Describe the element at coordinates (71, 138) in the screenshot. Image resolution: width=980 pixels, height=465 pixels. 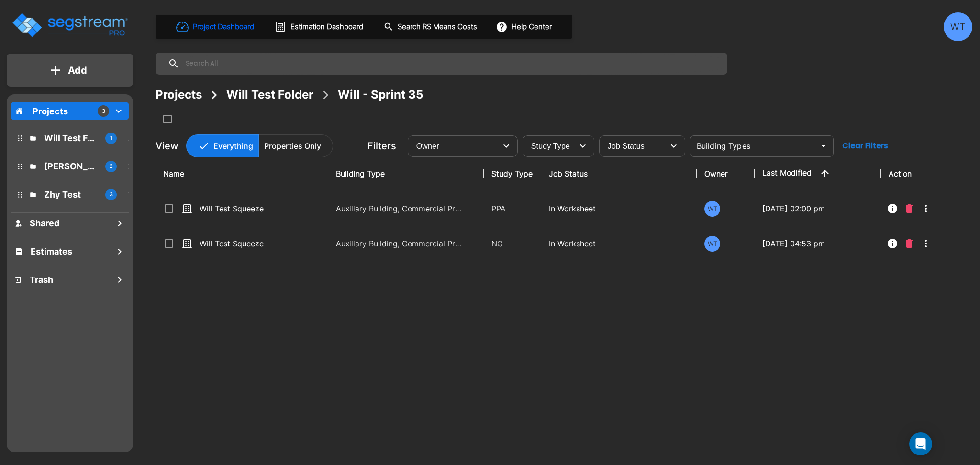
I see `p: Will Test Folder` at that location.